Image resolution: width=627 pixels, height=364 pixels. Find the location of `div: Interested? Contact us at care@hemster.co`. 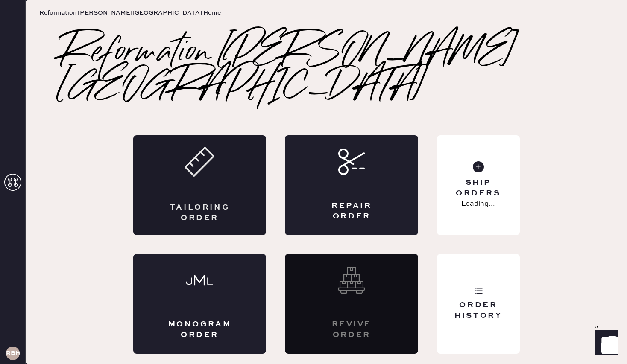

div: Interested? Contact us at care@hemster.co is located at coordinates (351, 304).